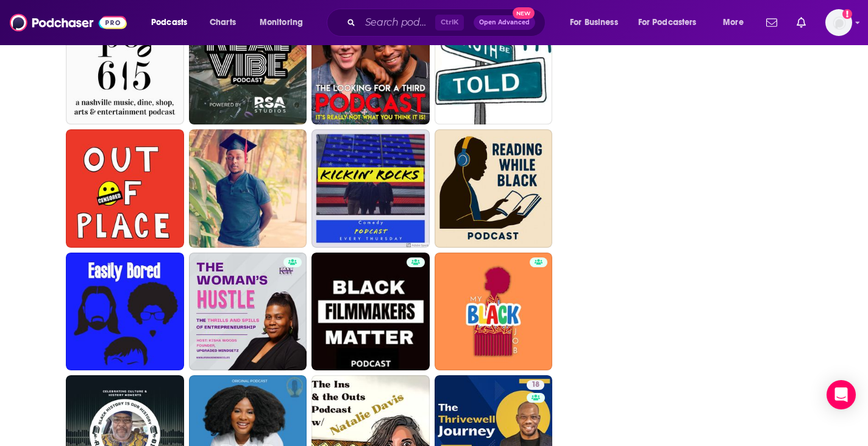  What do you see at coordinates (839, 23) in the screenshot?
I see `img: User Profile` at bounding box center [839, 23].